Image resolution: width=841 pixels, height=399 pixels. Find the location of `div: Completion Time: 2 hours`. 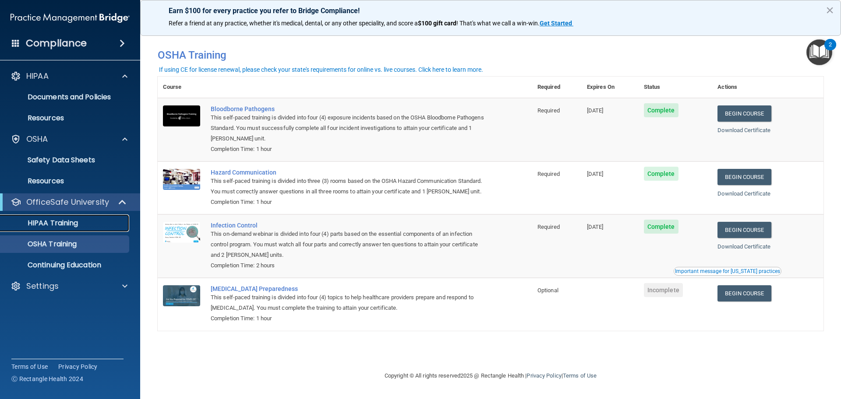

div: Completion Time: 2 hours is located at coordinates (350, 266).